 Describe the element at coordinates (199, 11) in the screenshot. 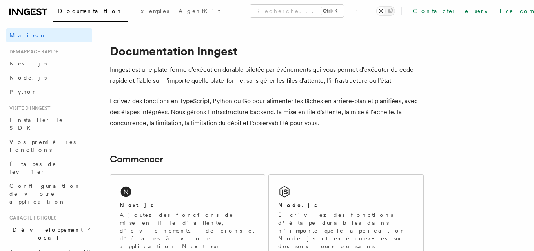

I see `font: AgentKit` at that location.